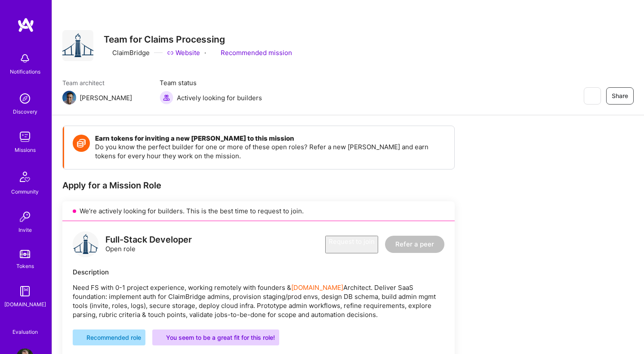 The width and height of the screenshot is (644, 354). Describe the element at coordinates (414, 244) in the screenshot. I see `button: Refer a peer` at that location.